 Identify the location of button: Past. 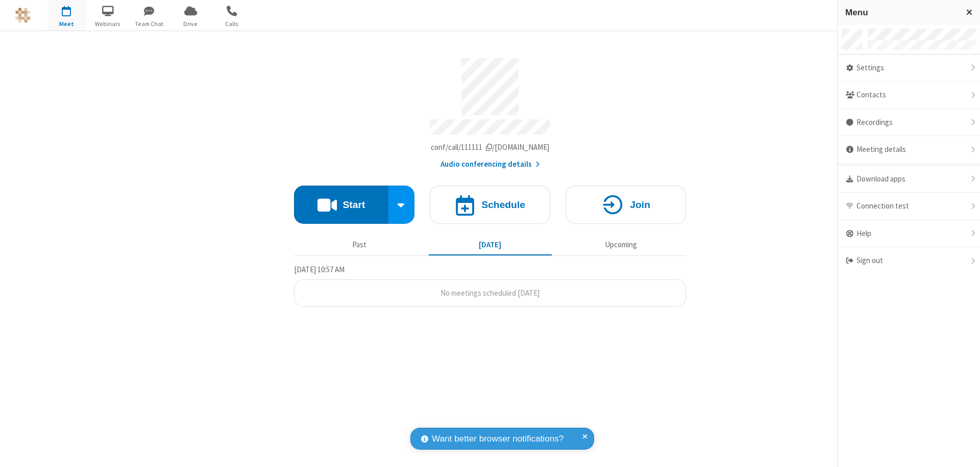
(359, 245).